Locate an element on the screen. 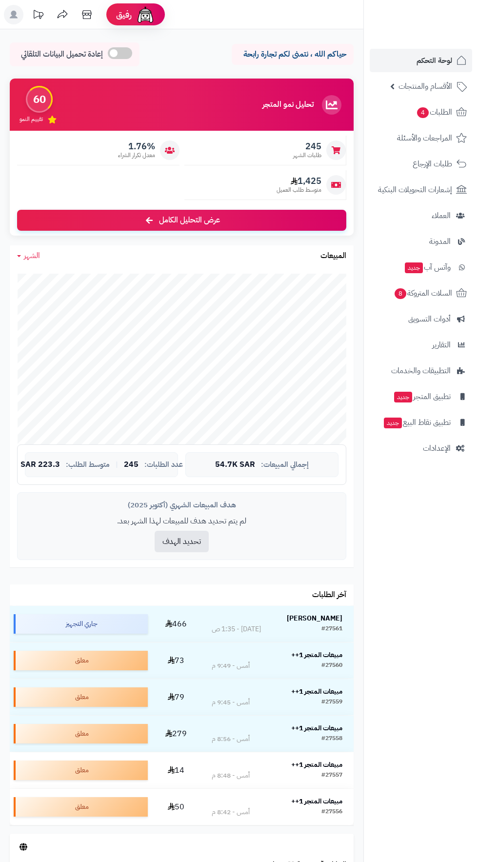  img: ai-face.png is located at coordinates (145, 15).